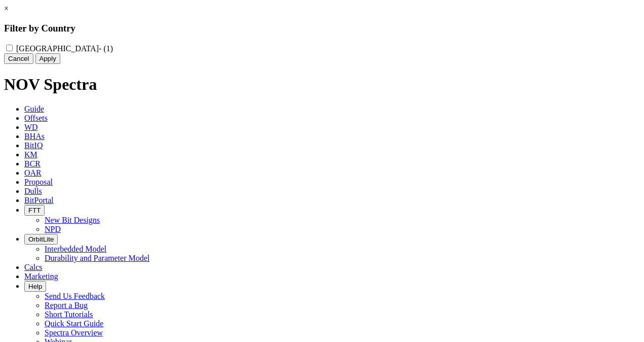  I want to click on span: Proposal, so click(38, 182).